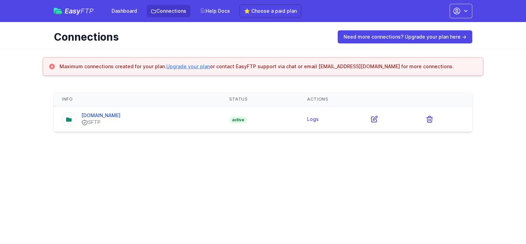 This screenshot has height=244, width=526. I want to click on img: easyftp_logo.png, so click(58, 11).